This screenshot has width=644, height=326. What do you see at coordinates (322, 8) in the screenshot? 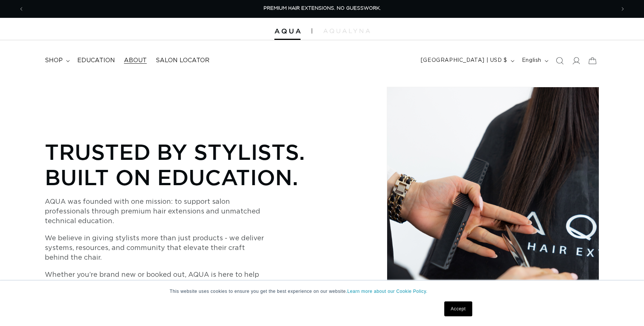
I see `span: PREMIUM HAIR EXTENSIONS. NO GUESSWORK.` at bounding box center [322, 8].